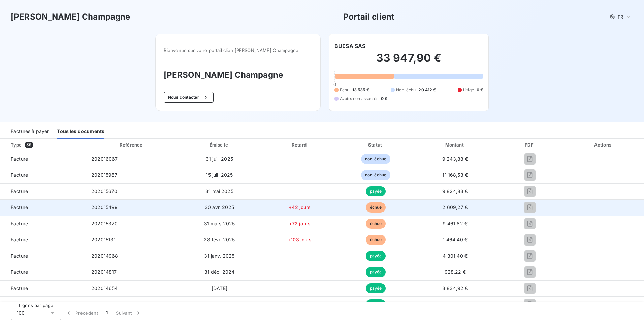  What do you see at coordinates (220, 223) in the screenshot?
I see `span: 31 mars 2025` at bounding box center [220, 223].